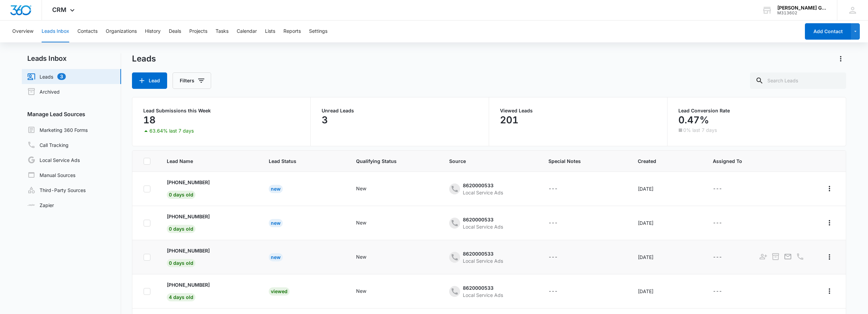  I want to click on a: Zapier, so click(41, 205).